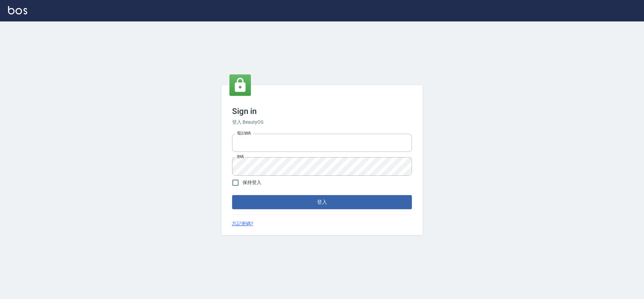 The image size is (644, 299). What do you see at coordinates (243, 224) in the screenshot?
I see `a: 忘記密碼?` at bounding box center [243, 224].